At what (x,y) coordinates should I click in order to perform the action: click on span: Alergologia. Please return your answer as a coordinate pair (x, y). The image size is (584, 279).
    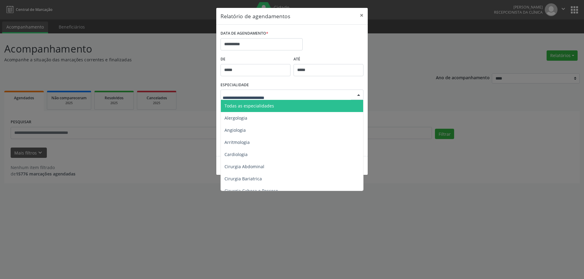
    Looking at the image, I should click on (236, 118).